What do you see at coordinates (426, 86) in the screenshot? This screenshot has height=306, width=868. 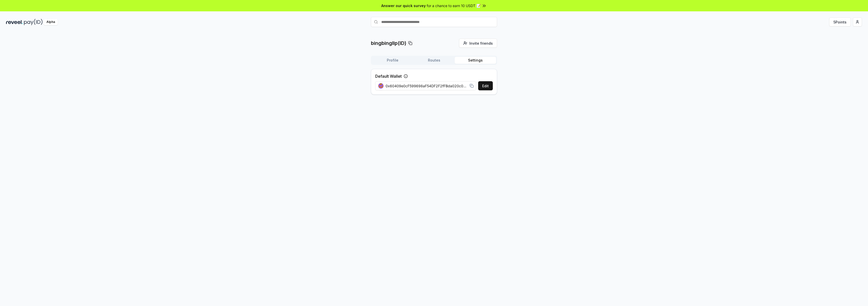 I see `span: 0x60409e0cF599698aF54DF2F2fFBda020c059f49f` at bounding box center [426, 86].